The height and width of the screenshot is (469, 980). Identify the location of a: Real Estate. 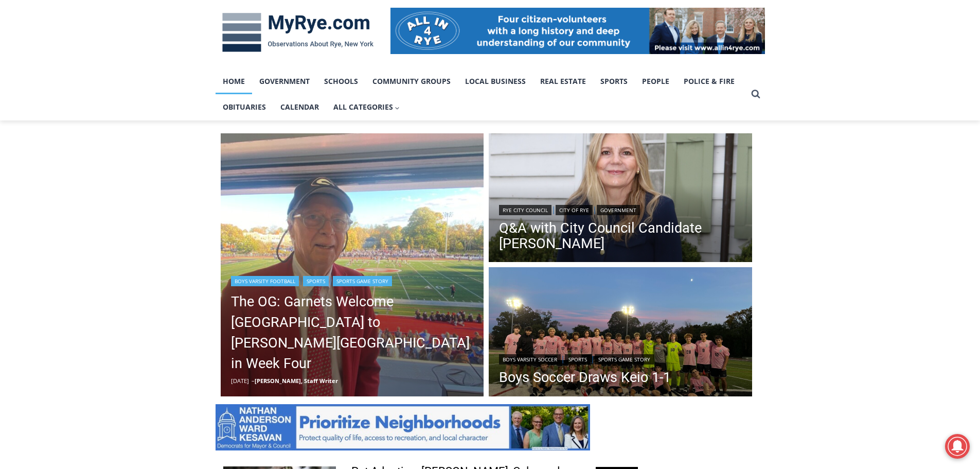
(563, 81).